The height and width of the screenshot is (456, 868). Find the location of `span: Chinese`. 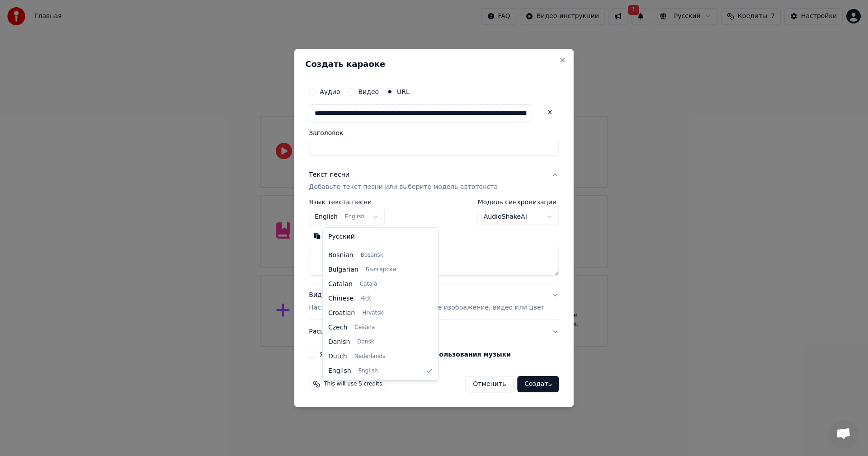

span: Chinese is located at coordinates (341, 298).